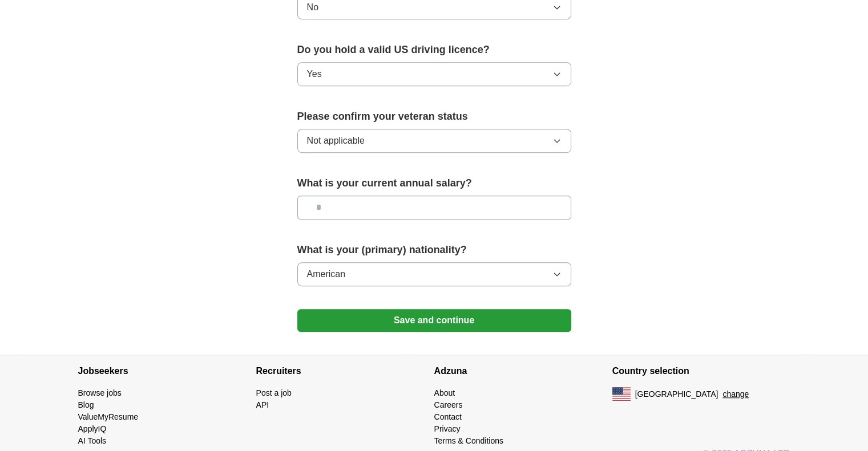  I want to click on a: Blog, so click(86, 405).